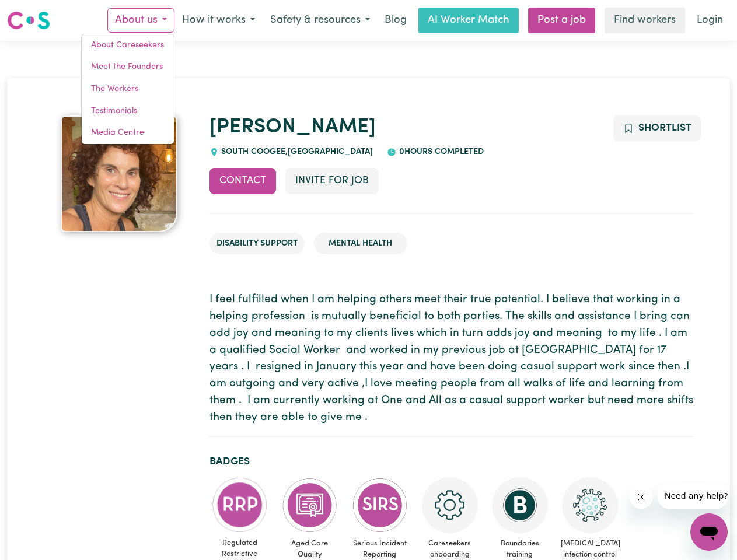 This screenshot has width=737, height=560. What do you see at coordinates (590, 505) in the screenshot?
I see `img: CS Academy: COVID-19 Infection Control Training course completed` at bounding box center [590, 505].